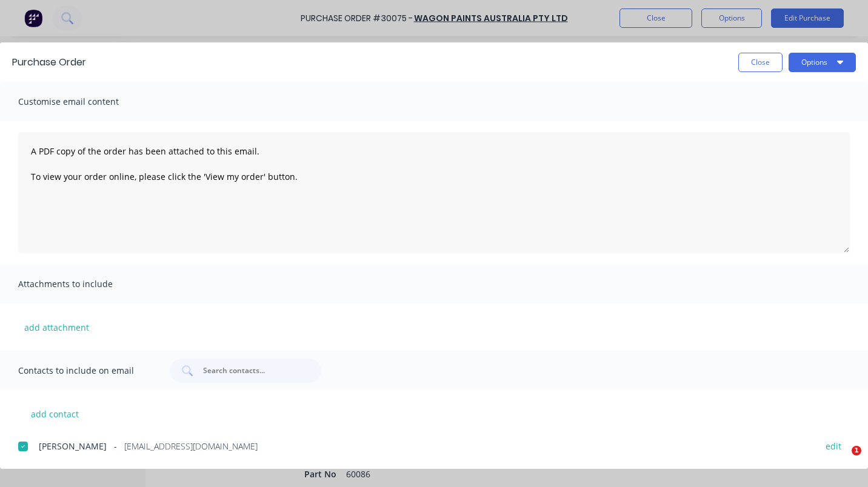 The width and height of the screenshot is (868, 487). Describe the element at coordinates (833, 446) in the screenshot. I see `button: edit` at that location.